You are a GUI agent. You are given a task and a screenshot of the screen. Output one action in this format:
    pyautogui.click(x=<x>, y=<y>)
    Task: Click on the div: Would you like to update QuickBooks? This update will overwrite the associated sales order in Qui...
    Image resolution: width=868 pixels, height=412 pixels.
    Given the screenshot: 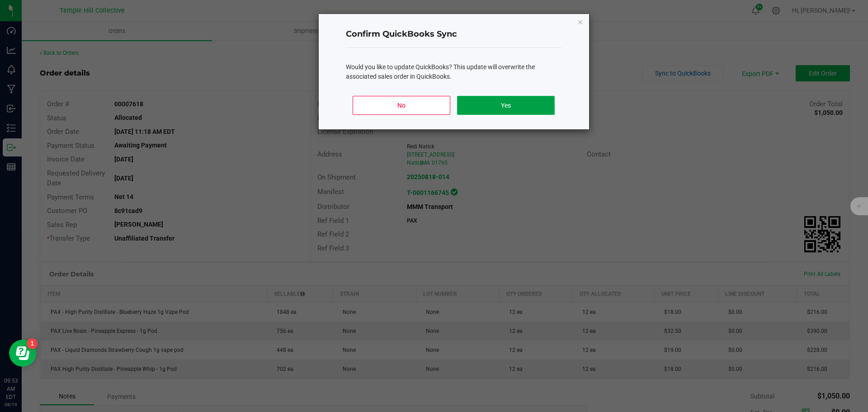 What is the action you would take?
    pyautogui.click(x=454, y=72)
    